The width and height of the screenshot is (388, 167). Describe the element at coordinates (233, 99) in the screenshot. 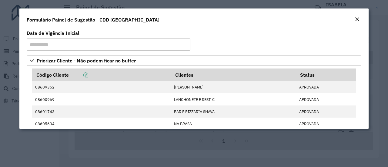

I see `td: LANCHONETE E REST. C` at that location.